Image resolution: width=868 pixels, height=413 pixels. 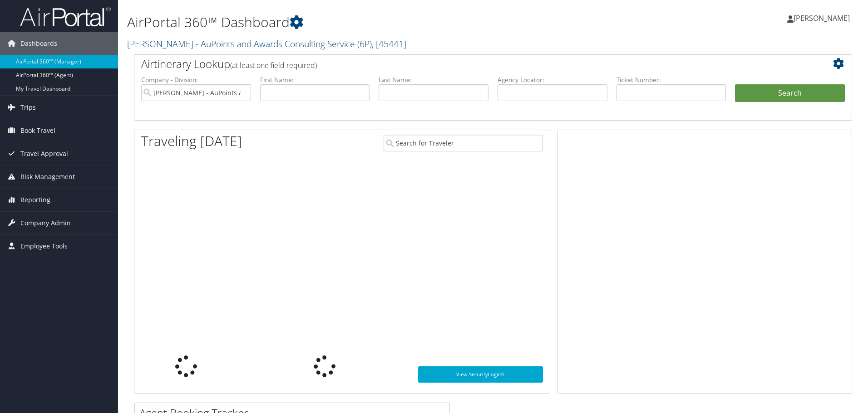 What do you see at coordinates (196, 79) in the screenshot?
I see `label: Company - Division:` at bounding box center [196, 79].